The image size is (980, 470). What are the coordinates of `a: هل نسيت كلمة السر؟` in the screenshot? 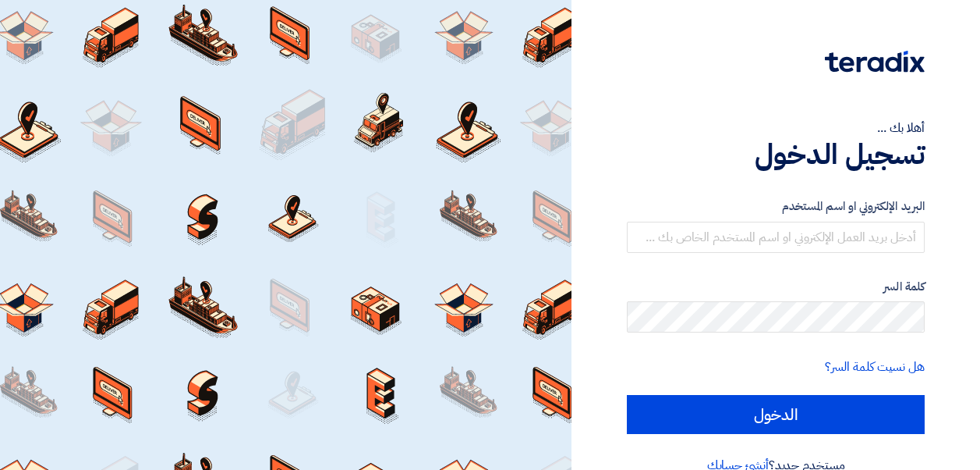 It's located at (875, 367).